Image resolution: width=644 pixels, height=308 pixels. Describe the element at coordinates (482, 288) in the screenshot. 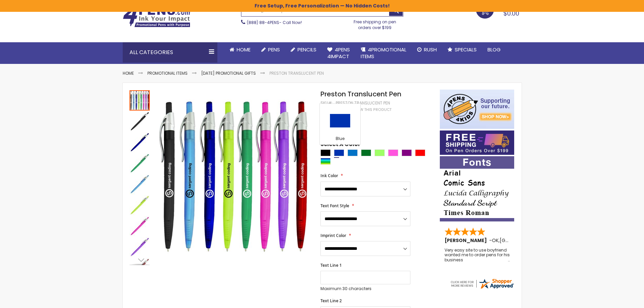

I see `a: 4pens.com certificate URL` at that location.